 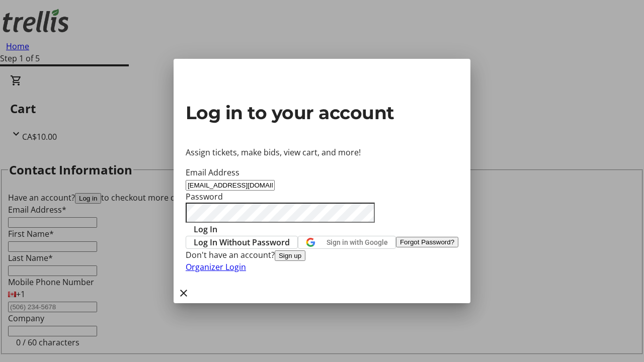 I want to click on h2: Log in to your account, so click(x=322, y=113).